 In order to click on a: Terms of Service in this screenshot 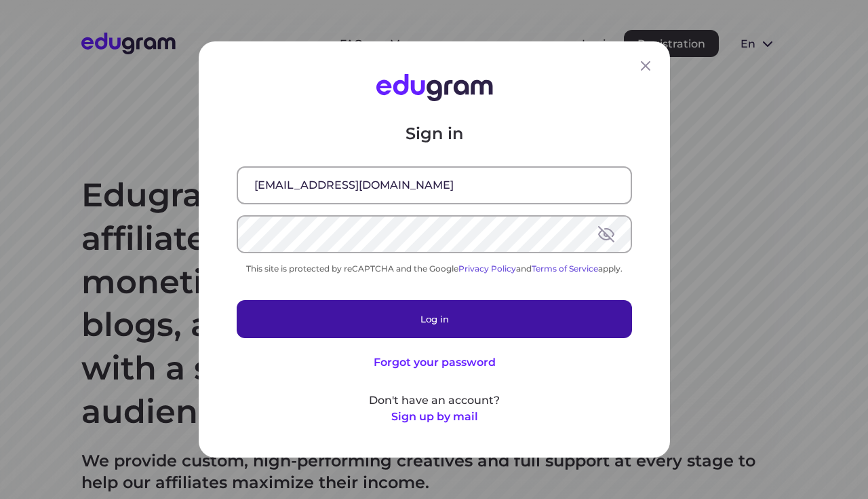, I will do `click(564, 268)`.